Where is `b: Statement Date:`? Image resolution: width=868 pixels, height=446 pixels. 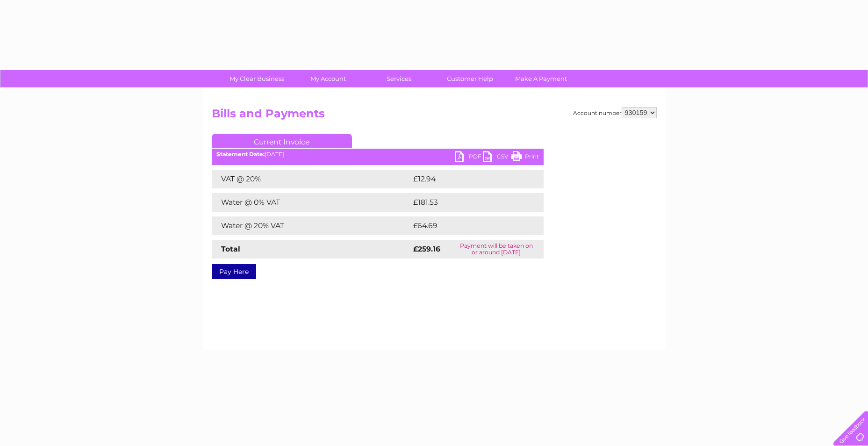
b: Statement Date: is located at coordinates (240, 154).